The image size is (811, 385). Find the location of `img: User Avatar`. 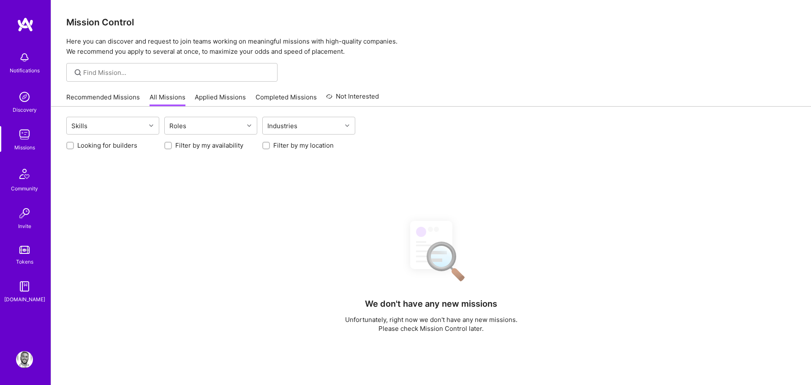

img: User Avatar is located at coordinates (25, 359).